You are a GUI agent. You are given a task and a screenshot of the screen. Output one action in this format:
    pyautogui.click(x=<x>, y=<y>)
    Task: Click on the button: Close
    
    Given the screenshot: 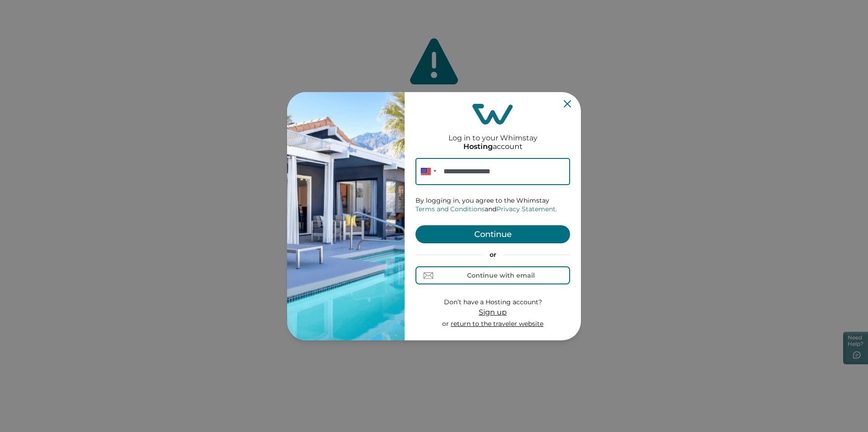 What is the action you would take?
    pyautogui.click(x=567, y=104)
    